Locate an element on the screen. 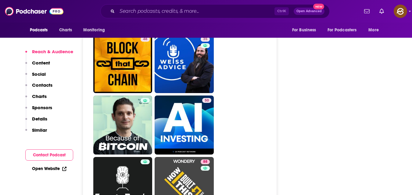 This screenshot has height=195, width=412. button: Charts is located at coordinates (36, 99).